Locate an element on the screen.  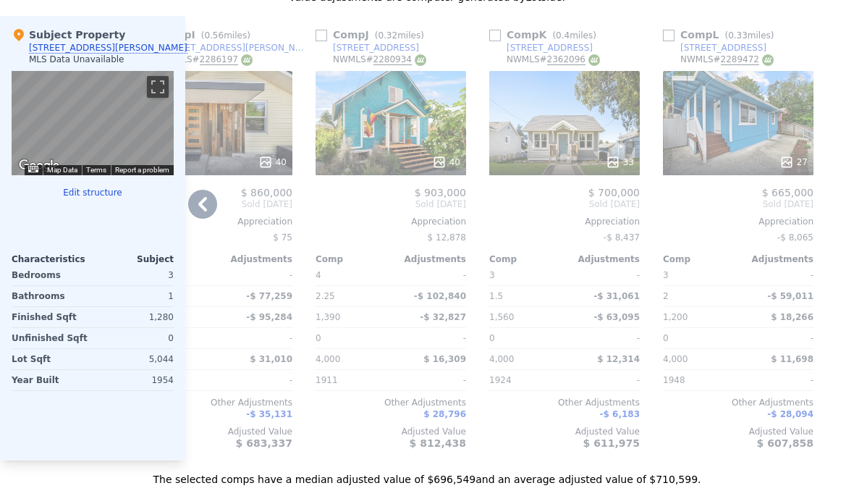
span: 0.56 is located at coordinates (214, 36).